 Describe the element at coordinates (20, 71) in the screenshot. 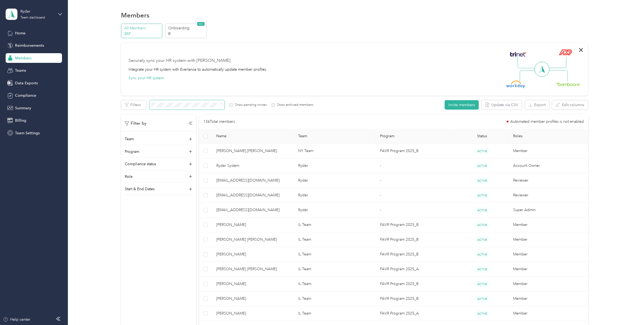

I see `span: Teams` at that location.